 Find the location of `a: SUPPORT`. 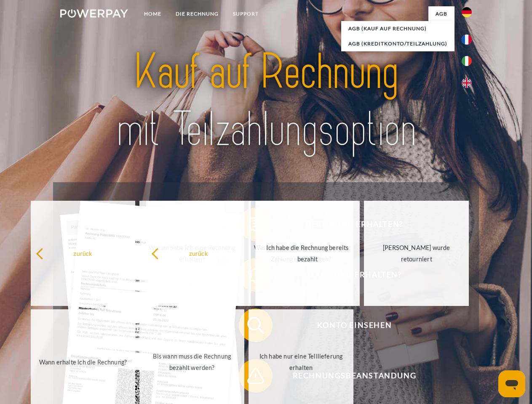

a: SUPPORT is located at coordinates (245, 14).